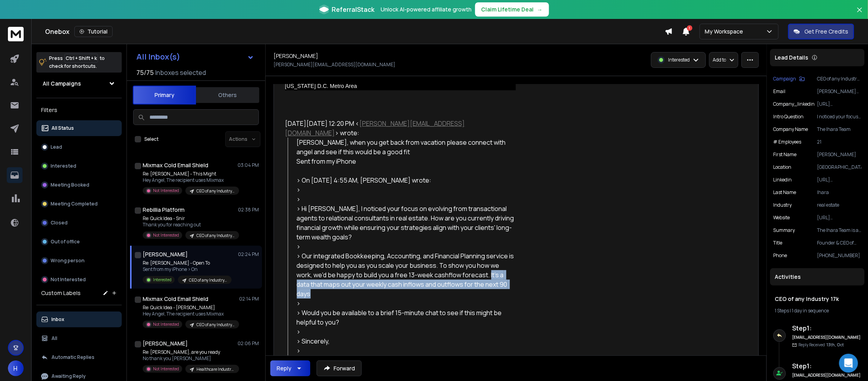 This screenshot has width=868, height=381. What do you see at coordinates (827, 329) in the screenshot?
I see `h6: Step 1 :` at bounding box center [827, 329].